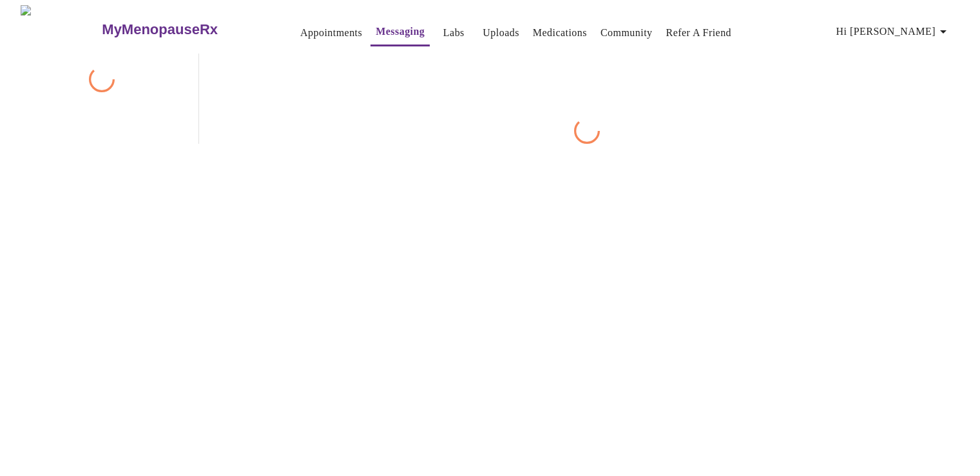 The image size is (980, 476). I want to click on a: Appointments, so click(331, 33).